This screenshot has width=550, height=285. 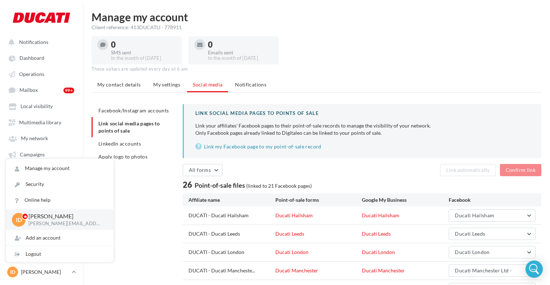 What do you see at coordinates (60, 254) in the screenshot?
I see `div: Logout` at bounding box center [60, 254].